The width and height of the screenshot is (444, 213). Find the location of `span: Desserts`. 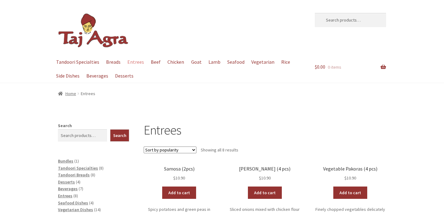

span: Desserts is located at coordinates (66, 182).